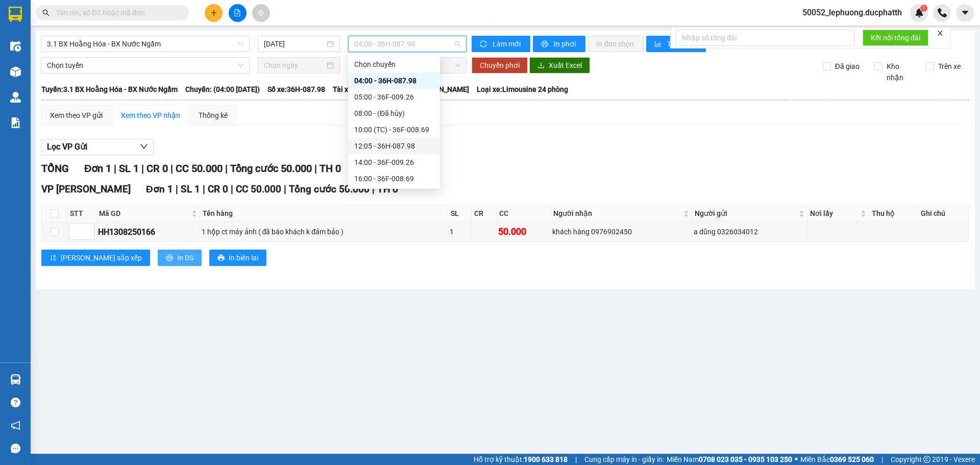 This screenshot has width=980, height=465. What do you see at coordinates (116, 13) in the screenshot?
I see `input: Tìm tên, số ĐT hoặc mã đơn` at bounding box center [116, 13].